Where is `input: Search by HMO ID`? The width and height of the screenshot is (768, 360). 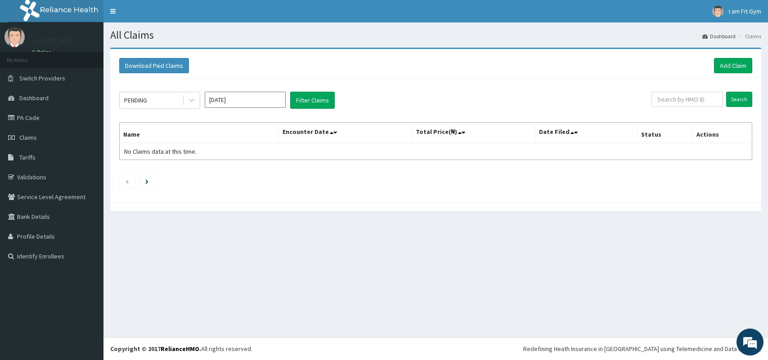
input: Search by HMO ID is located at coordinates (687, 99).